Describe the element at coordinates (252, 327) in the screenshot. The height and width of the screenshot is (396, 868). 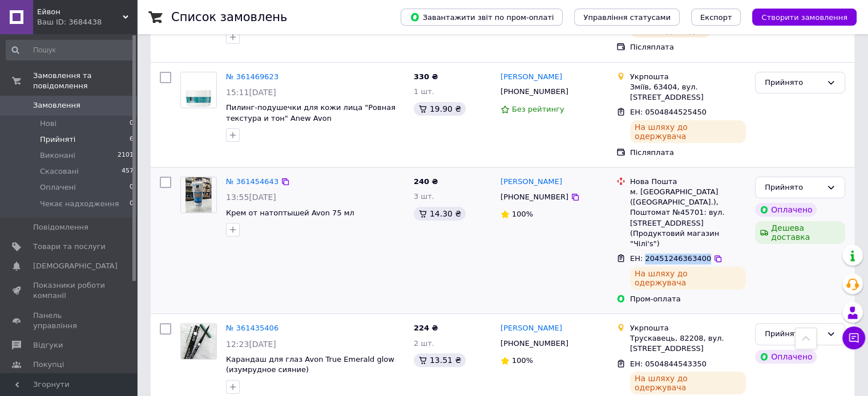
I see `a: № 361435406` at that location.